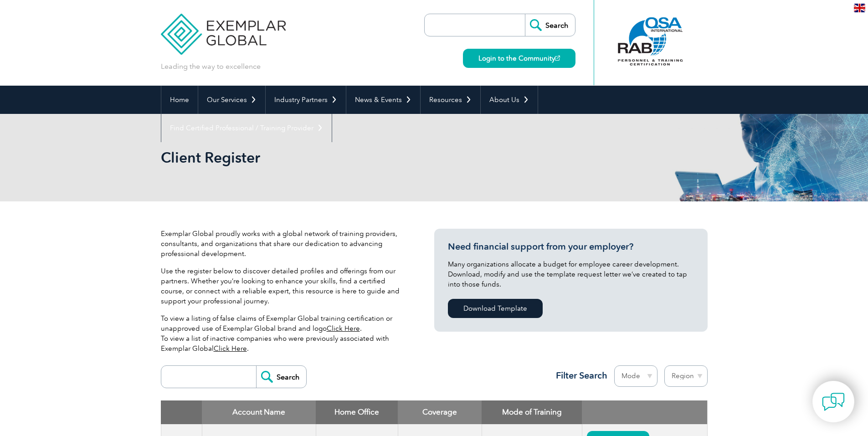 The width and height of the screenshot is (868, 436). What do you see at coordinates (531, 413) in the screenshot?
I see `th: Mode of Training: activate to sort column ascending` at bounding box center [531, 413].